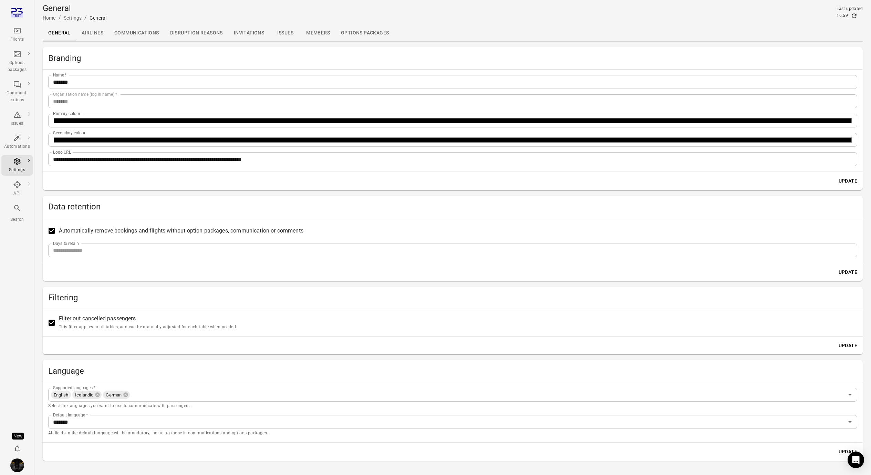 The image size is (871, 475). I want to click on span: Automatically remove bookings and flights without option packages, communication or comments, so click(181, 231).